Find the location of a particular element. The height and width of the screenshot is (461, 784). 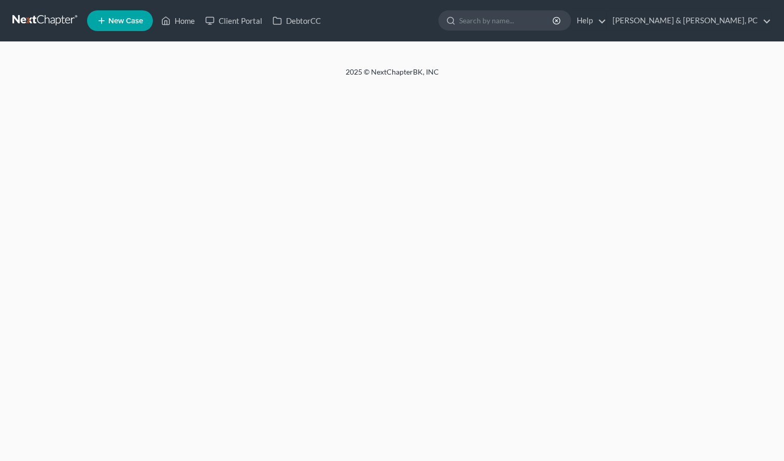

a: Help is located at coordinates (589, 21).